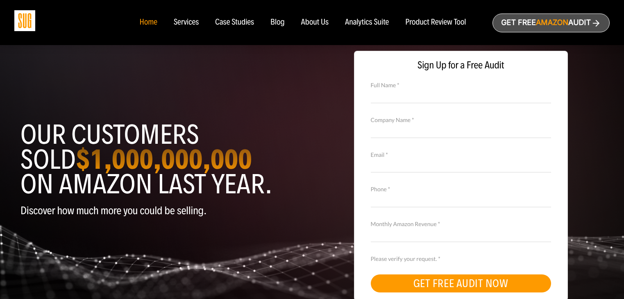 The width and height of the screenshot is (624, 299). What do you see at coordinates (163, 159) in the screenshot?
I see `h1: Our customers sold on Amazon last year.` at bounding box center [163, 159].